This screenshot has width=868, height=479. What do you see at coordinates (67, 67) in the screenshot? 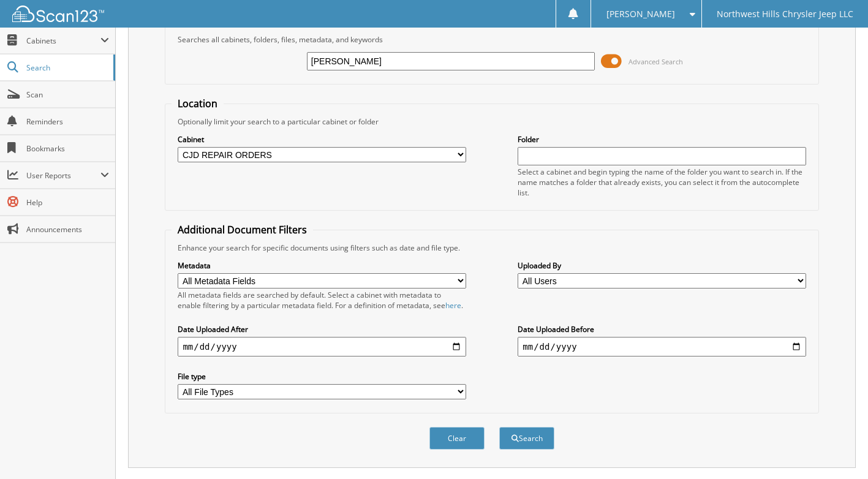
I see `span: Search` at bounding box center [67, 67].